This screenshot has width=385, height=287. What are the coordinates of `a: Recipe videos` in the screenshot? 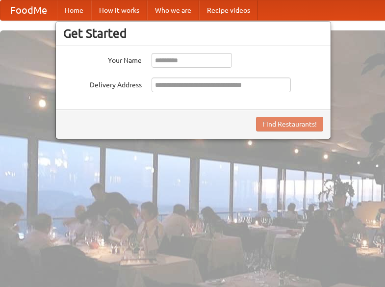 It's located at (229, 10).